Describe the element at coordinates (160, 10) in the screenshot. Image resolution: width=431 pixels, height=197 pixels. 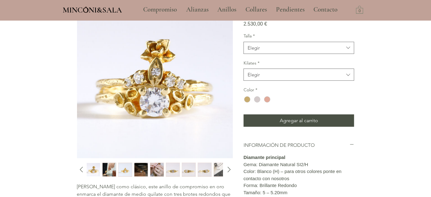
I see `p: Compromiso` at that location.